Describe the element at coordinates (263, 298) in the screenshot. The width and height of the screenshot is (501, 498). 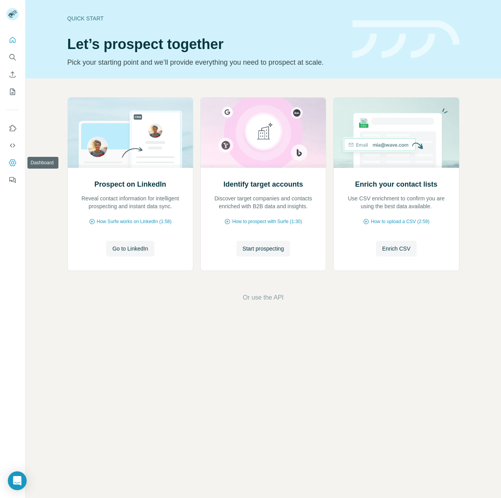
I see `button: Or use the API` at that location.